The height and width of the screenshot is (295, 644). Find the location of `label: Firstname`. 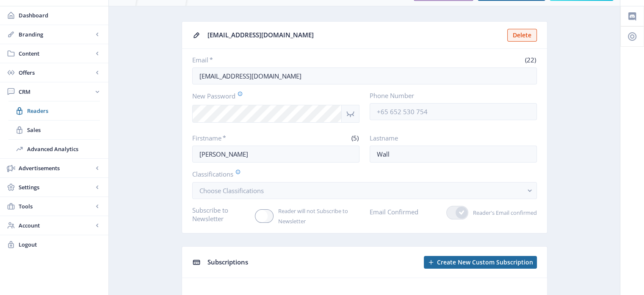

label: Firstname is located at coordinates (233, 138).